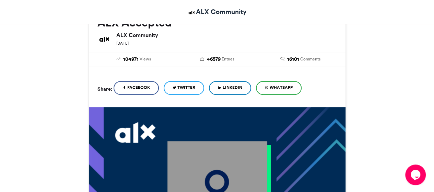 Image resolution: width=434 pixels, height=192 pixels. What do you see at coordinates (136, 88) in the screenshot?
I see `a: Facebook` at bounding box center [136, 88].